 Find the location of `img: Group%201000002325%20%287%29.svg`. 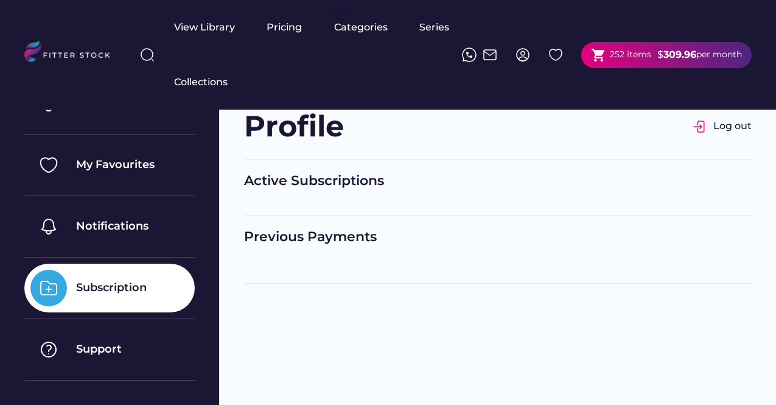

img: Group%201000002325%20%287%29.svg is located at coordinates (49, 349).